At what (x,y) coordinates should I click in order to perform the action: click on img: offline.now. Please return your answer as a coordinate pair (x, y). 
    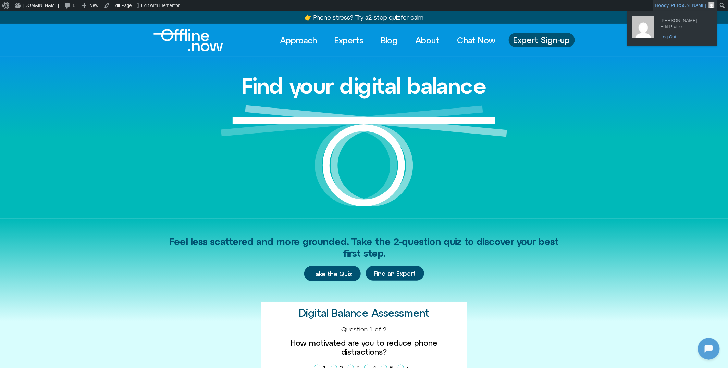
    Looking at the image, I should click on (188, 40).